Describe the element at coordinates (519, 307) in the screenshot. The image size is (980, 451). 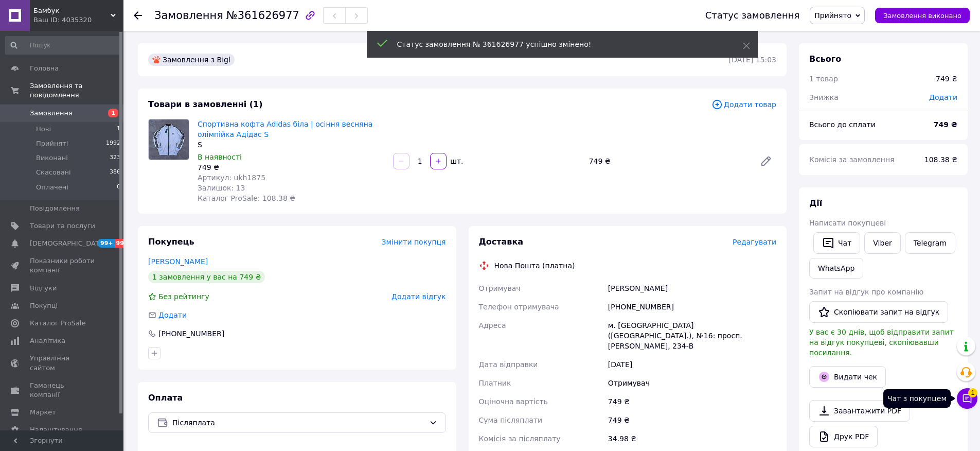
I see `span: Телефон отримувача` at that location.